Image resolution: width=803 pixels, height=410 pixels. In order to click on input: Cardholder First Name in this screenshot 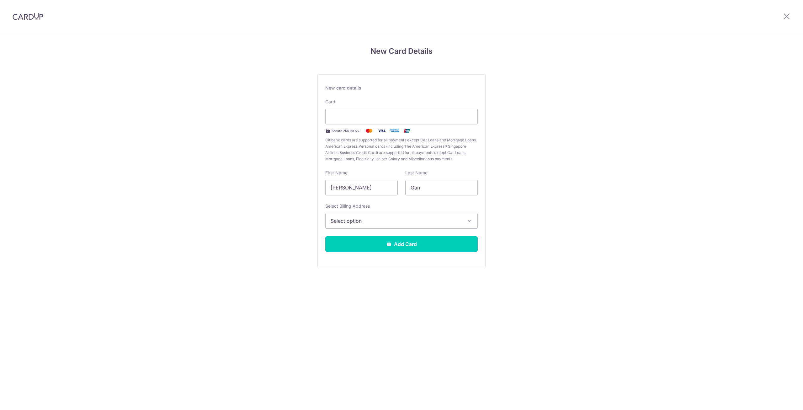, I will do `click(362, 187)`.